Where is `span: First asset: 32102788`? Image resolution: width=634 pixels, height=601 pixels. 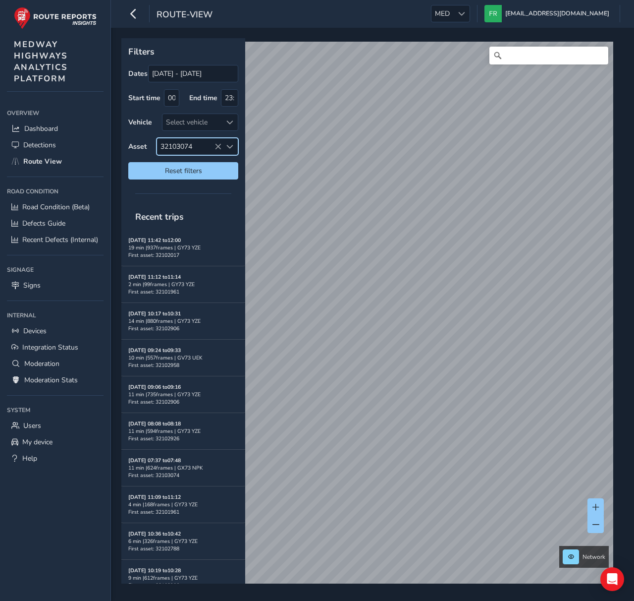
span: First asset: 32102788 is located at coordinates (154, 548).